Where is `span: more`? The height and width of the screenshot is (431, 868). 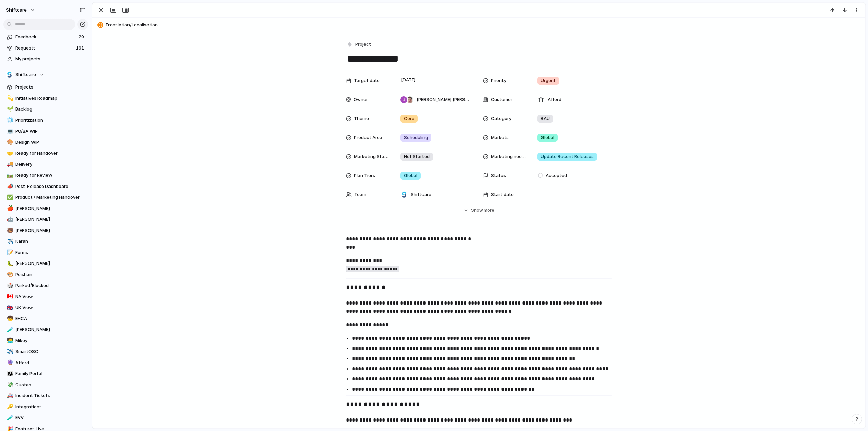
span: more is located at coordinates (489, 210).